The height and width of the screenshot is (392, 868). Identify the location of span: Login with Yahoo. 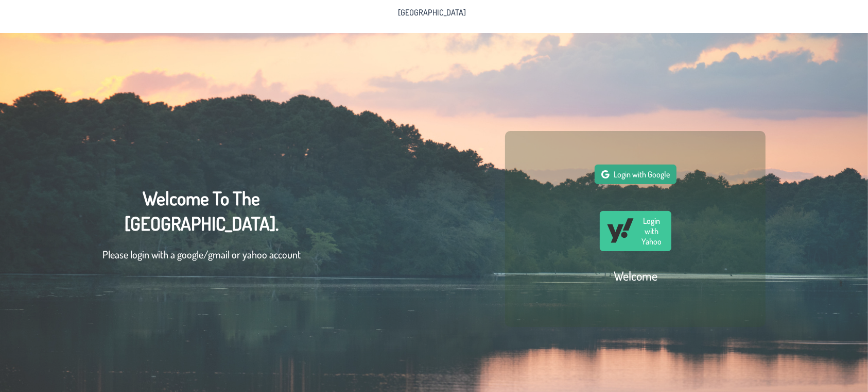
(651, 231).